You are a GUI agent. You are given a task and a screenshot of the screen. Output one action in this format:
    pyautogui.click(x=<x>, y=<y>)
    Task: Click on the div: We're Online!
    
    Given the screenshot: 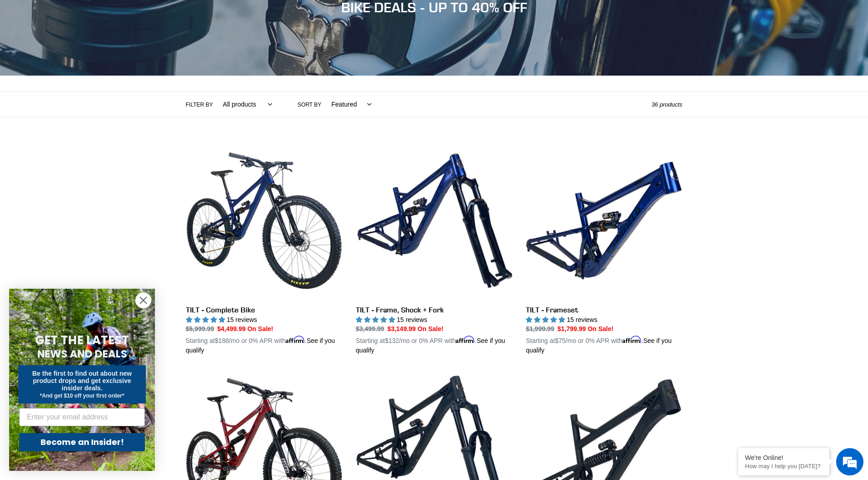 What is the action you would take?
    pyautogui.click(x=784, y=458)
    